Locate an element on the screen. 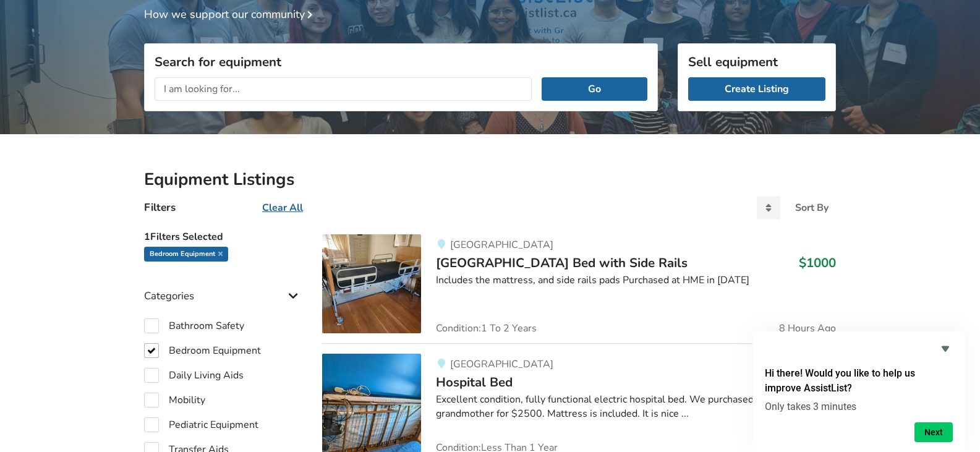 This screenshot has height=452, width=980. div: Excellent condition, fully functional electric hospital bed. We purchased it for my grandmother f... is located at coordinates (635, 407).